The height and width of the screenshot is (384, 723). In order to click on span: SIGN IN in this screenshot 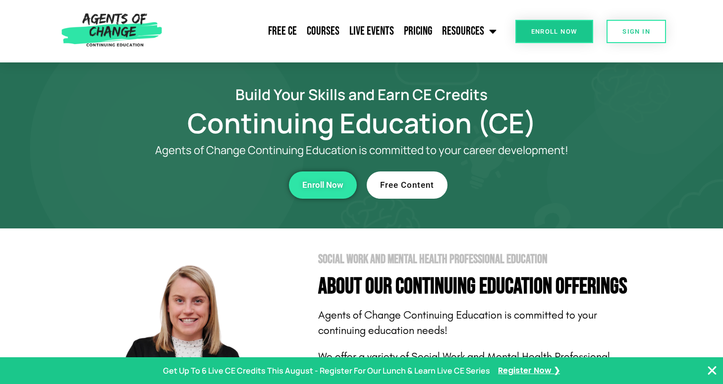, I will do `click(636, 31)`.